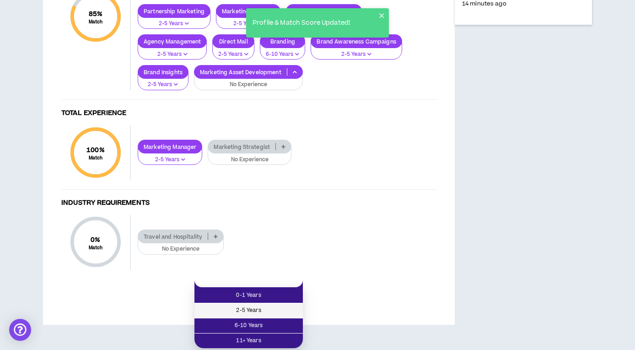 The image size is (635, 350). What do you see at coordinates (249, 11) in the screenshot?
I see `p: Marketing Strategy` at bounding box center [249, 11].